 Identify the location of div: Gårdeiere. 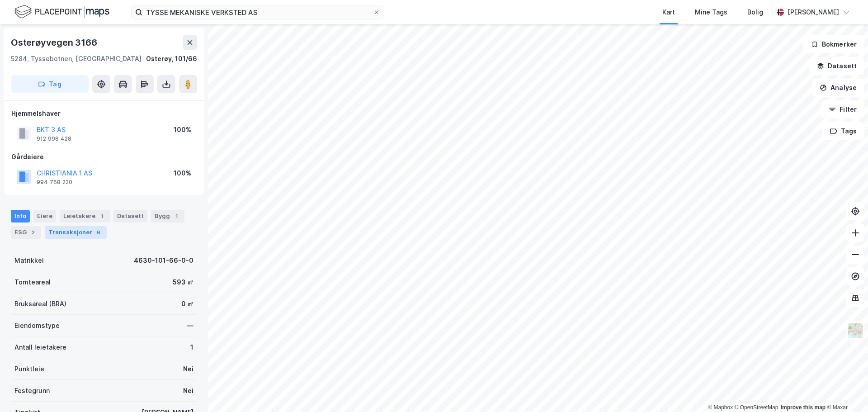
(104, 157).